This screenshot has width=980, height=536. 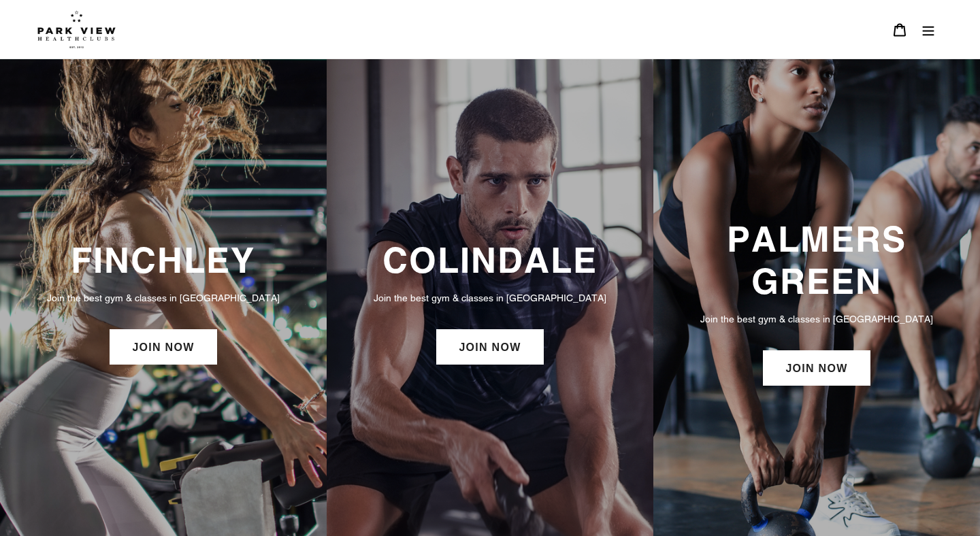 What do you see at coordinates (76, 30) in the screenshot?
I see `img: Park view health clubs is a gym near you.` at bounding box center [76, 30].